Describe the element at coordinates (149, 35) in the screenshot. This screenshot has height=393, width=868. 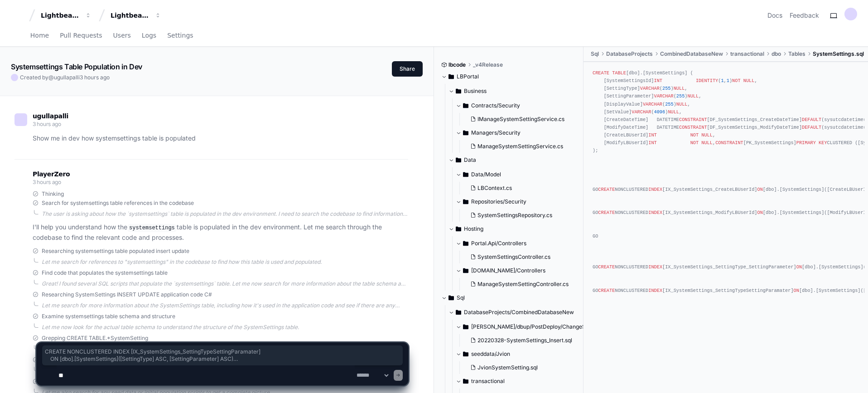
I see `a: Logs` at that location.